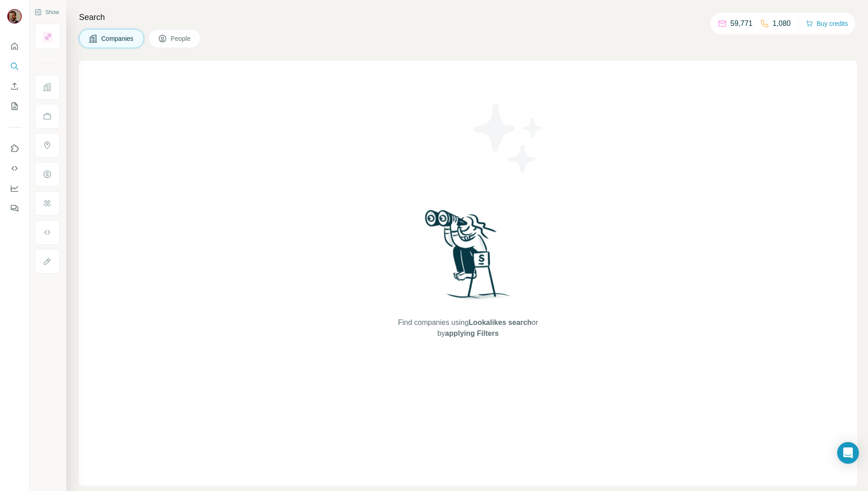 Image resolution: width=868 pixels, height=491 pixels. What do you see at coordinates (827, 24) in the screenshot?
I see `button: Buy credits` at bounding box center [827, 24].